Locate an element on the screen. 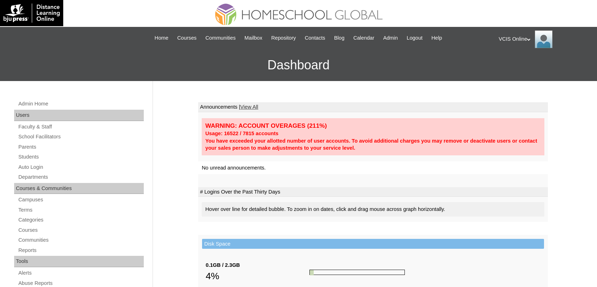 Image resolution: width=597 pixels, height=287 pixels. a: Campuses is located at coordinates (81, 199).